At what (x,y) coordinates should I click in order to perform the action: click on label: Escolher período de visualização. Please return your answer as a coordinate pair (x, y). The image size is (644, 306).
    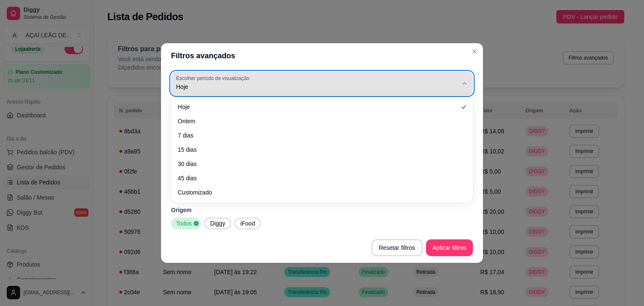
    Looking at the image, I should click on (214, 78).